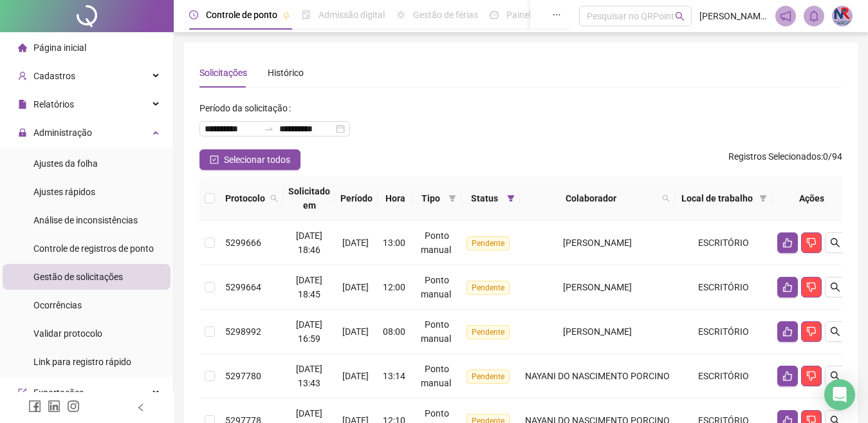 The width and height of the screenshot is (868, 423). I want to click on th: Solicitado em, so click(309, 198).